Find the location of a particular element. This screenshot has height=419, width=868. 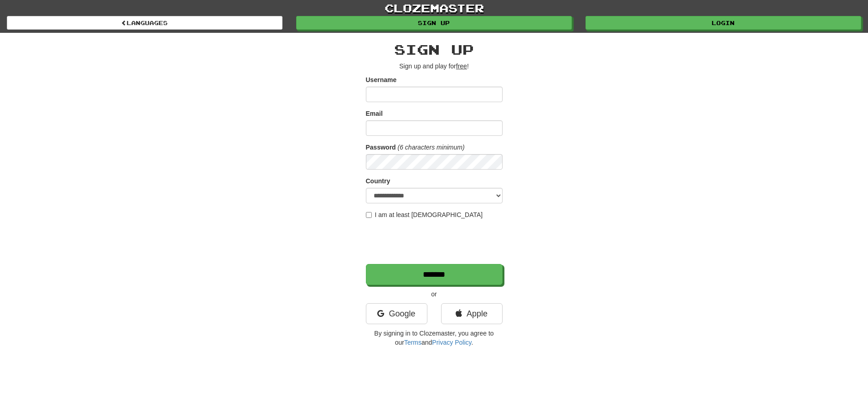

p: Sign up and play for ! is located at coordinates (434, 66).